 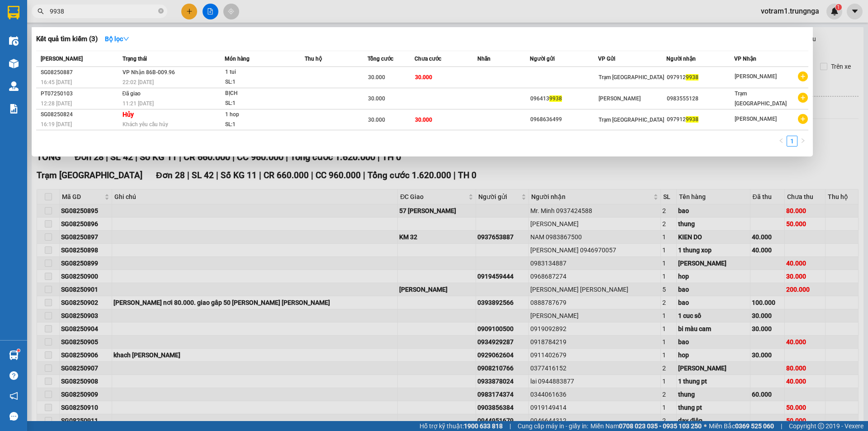 I want to click on a: 1, so click(x=792, y=141).